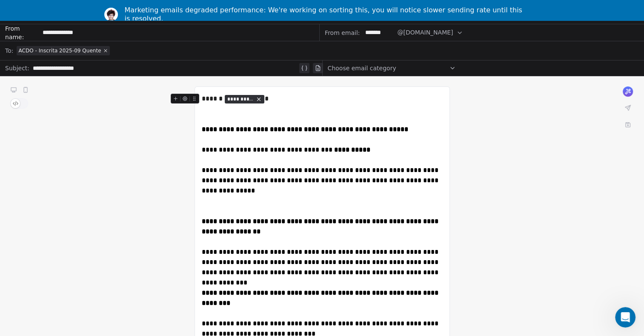 This screenshot has width=644, height=336. What do you see at coordinates (362, 68) in the screenshot?
I see `span: Choose email category` at bounding box center [362, 68].